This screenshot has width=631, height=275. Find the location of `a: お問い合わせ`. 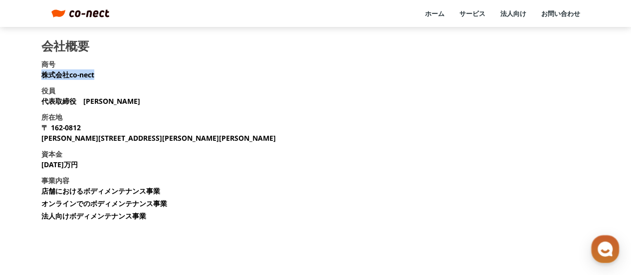

a: お問い合わせ is located at coordinates (560, 13).